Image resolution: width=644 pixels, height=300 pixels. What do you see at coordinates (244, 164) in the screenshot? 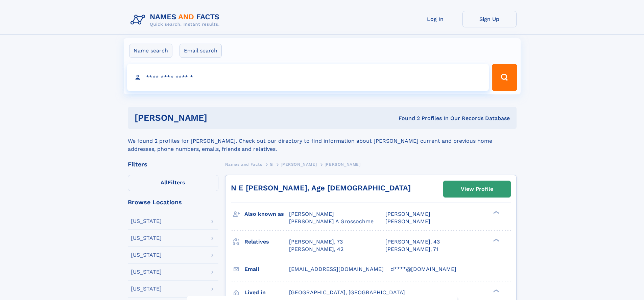
I see `a: Names and Facts` at bounding box center [244, 164].